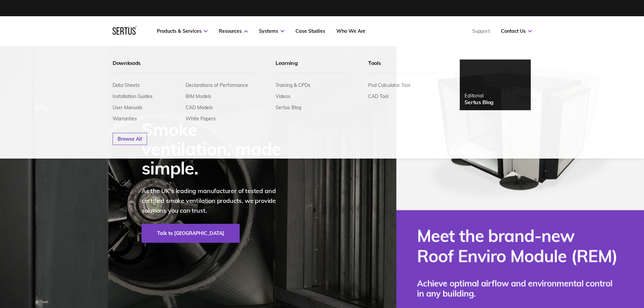 The height and width of the screenshot is (308, 644). I want to click on a: Support, so click(481, 31).